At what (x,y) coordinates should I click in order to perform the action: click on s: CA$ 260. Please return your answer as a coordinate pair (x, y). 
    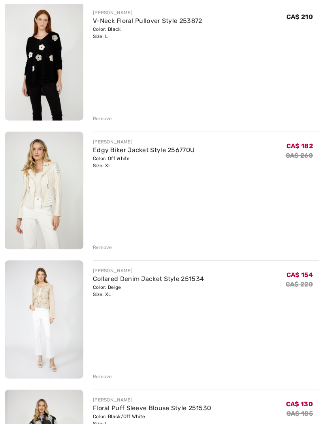
    Looking at the image, I should click on (299, 155).